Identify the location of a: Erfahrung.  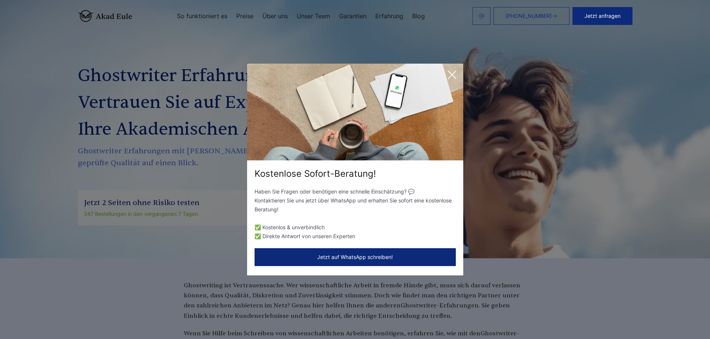
(389, 16).